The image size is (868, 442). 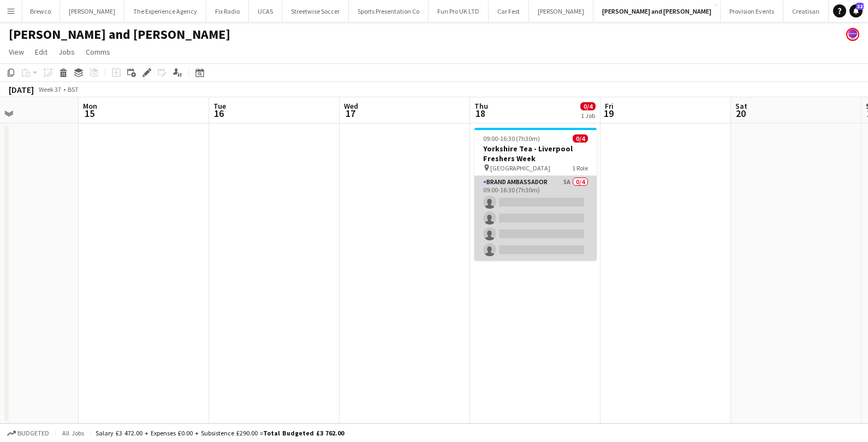 I want to click on span: Fri, so click(x=609, y=106).